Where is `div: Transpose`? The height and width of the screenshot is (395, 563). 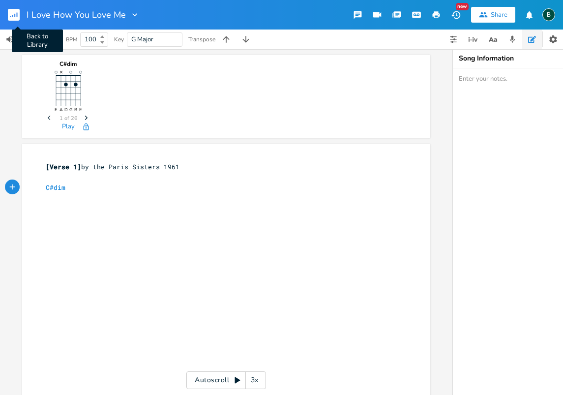 div: Transpose is located at coordinates (202, 39).